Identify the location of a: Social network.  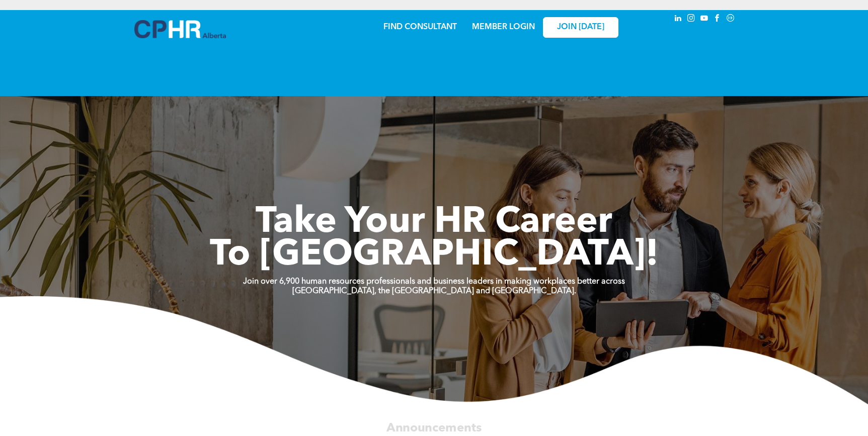
(731, 19).